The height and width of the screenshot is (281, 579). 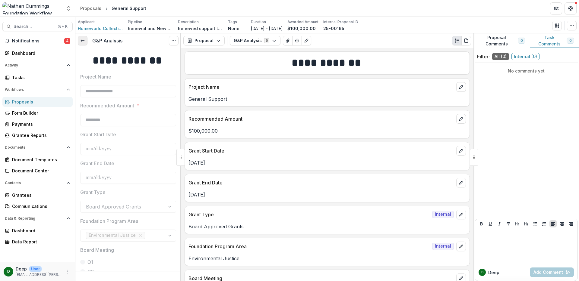 What do you see at coordinates (34, 183) in the screenshot?
I see `span: Contacts` at bounding box center [34, 183].